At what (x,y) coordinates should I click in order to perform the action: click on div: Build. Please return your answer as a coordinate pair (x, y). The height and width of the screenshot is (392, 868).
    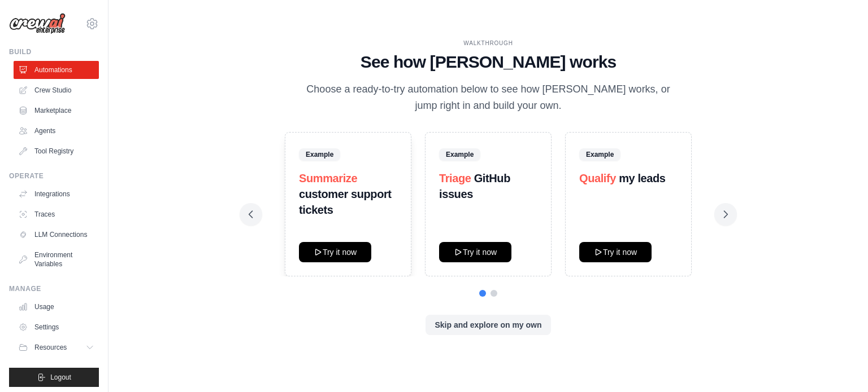
    Looking at the image, I should click on (54, 52).